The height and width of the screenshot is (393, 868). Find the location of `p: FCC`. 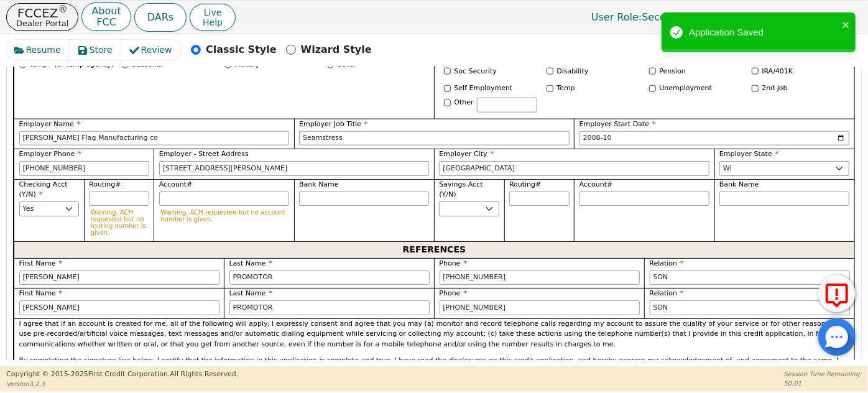

p: FCC is located at coordinates (106, 22).